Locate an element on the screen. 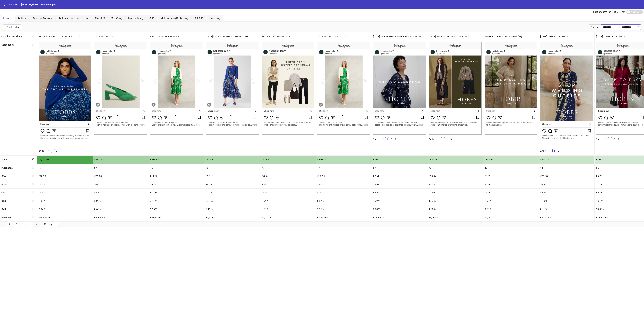  div: £380.46 is located at coordinates (511, 160).